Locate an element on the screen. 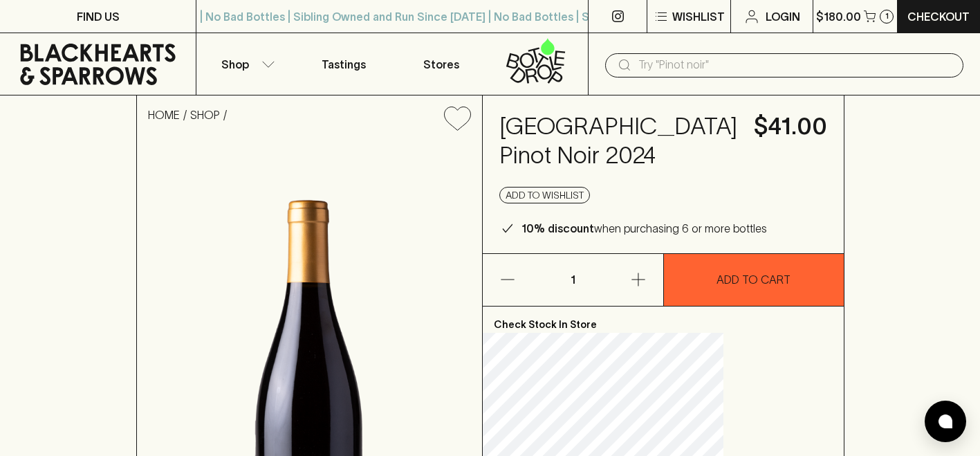  p: Stores is located at coordinates (441, 64).